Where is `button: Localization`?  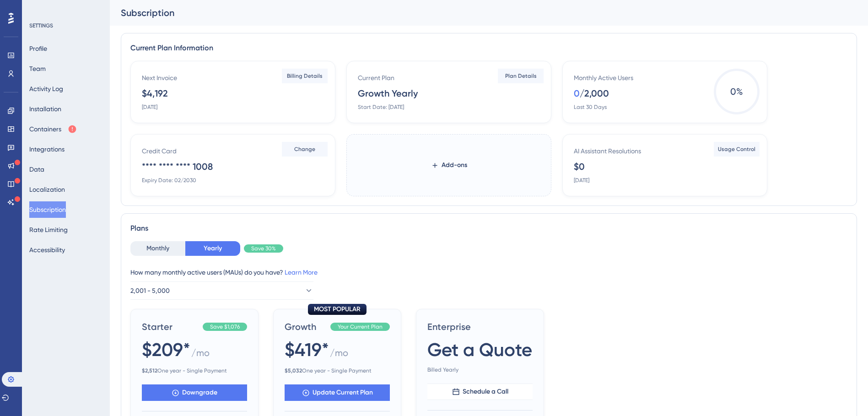 button: Localization is located at coordinates (47, 189).